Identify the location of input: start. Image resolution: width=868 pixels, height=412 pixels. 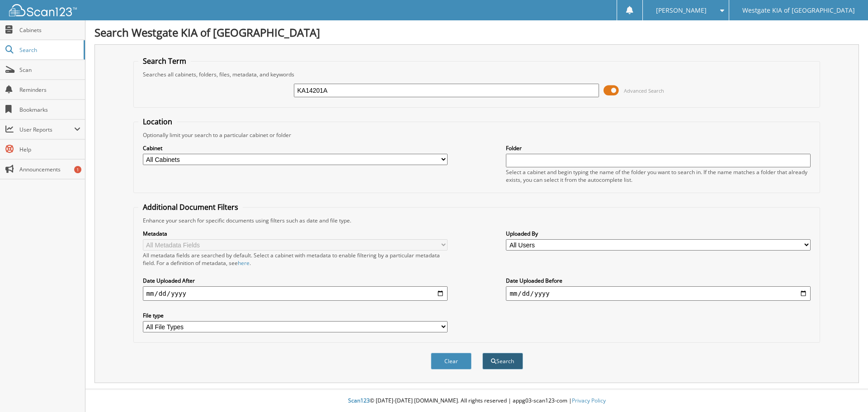
(295, 293).